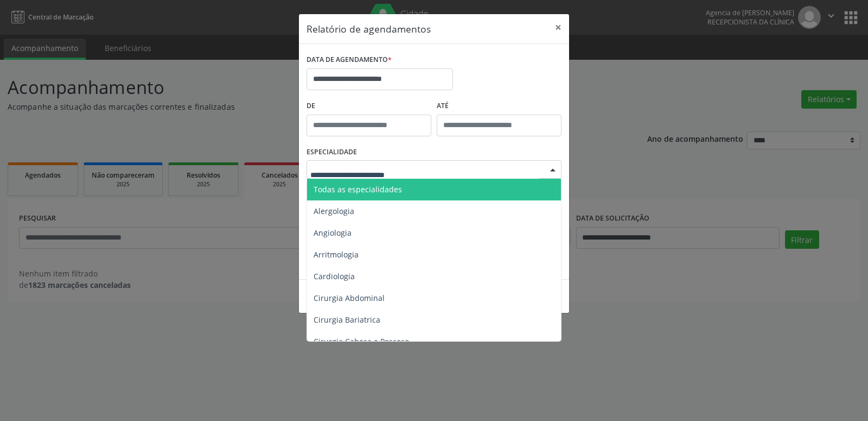 Image resolution: width=868 pixels, height=421 pixels. What do you see at coordinates (349, 297) in the screenshot?
I see `span: Cirurgia Abdominal` at bounding box center [349, 297].